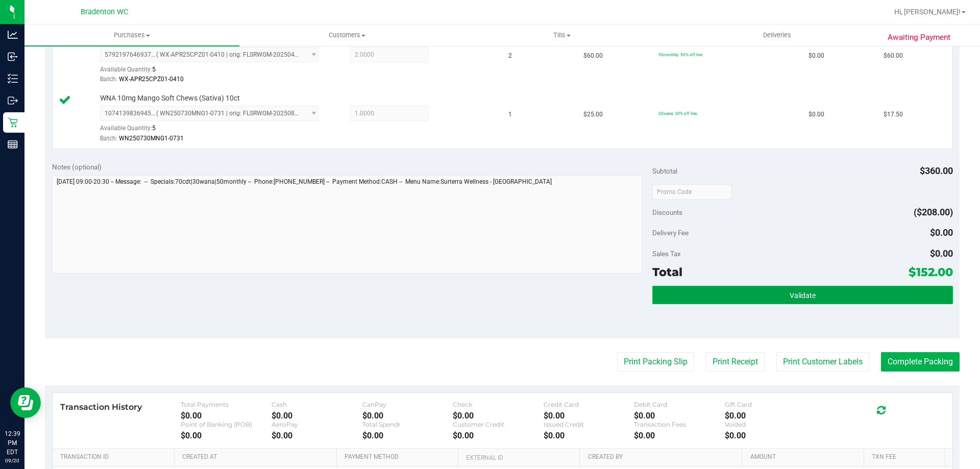 This screenshot has height=469, width=980. What do you see at coordinates (936, 170) in the screenshot?
I see `span: $360.00` at bounding box center [936, 170].